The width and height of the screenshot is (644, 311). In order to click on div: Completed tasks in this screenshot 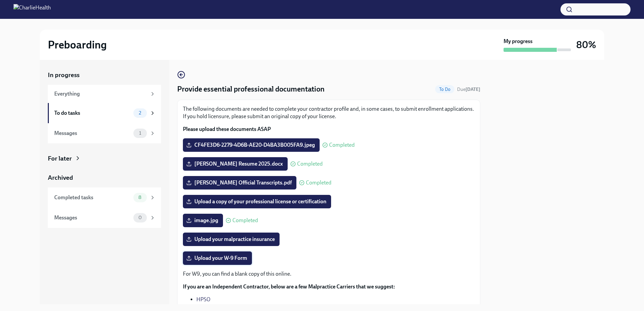, I will do `click(92, 198)`.